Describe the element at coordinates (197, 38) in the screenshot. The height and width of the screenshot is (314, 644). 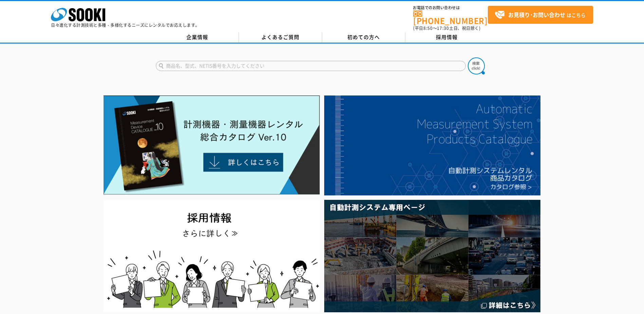
I see `a: 企業情報` at that location.